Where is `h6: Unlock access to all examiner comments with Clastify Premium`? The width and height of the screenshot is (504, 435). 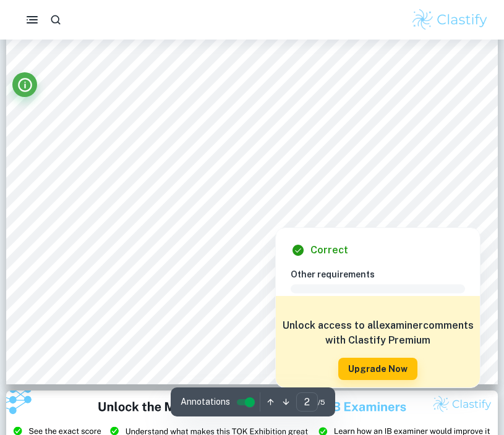
h6: Unlock access to all examiner comments with Clastify Premium is located at coordinates (378, 333).